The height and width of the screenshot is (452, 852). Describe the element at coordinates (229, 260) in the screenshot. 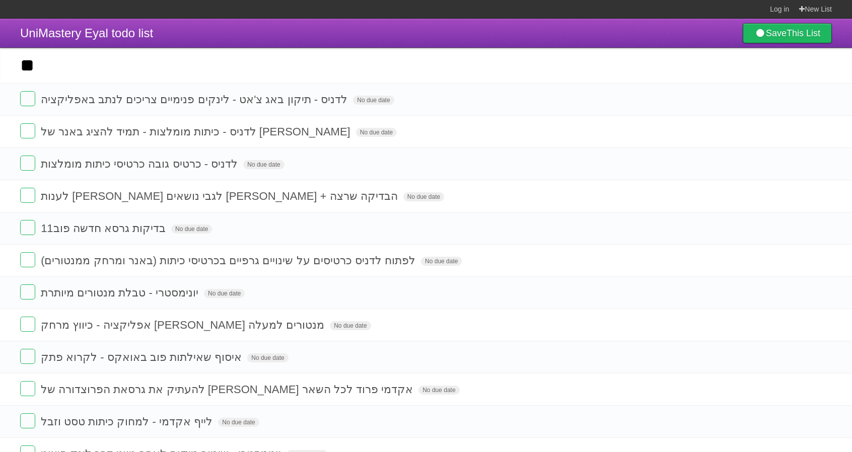

I see `span: לפתוח לדניס כרטיסים על שינויים גרפיים בכרטיסי כיתות (באנר ומרחק ממנטורים)` at that location.